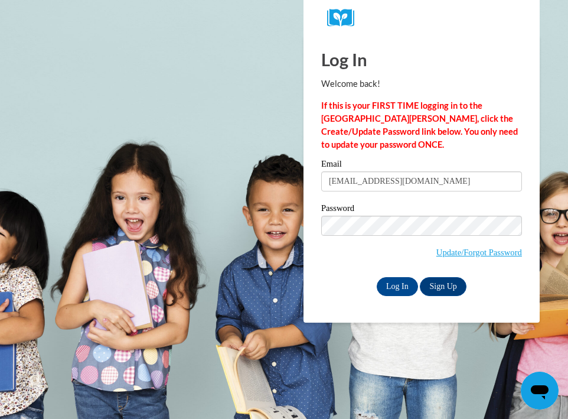 The height and width of the screenshot is (419, 568). I want to click on label: Password, so click(422, 210).